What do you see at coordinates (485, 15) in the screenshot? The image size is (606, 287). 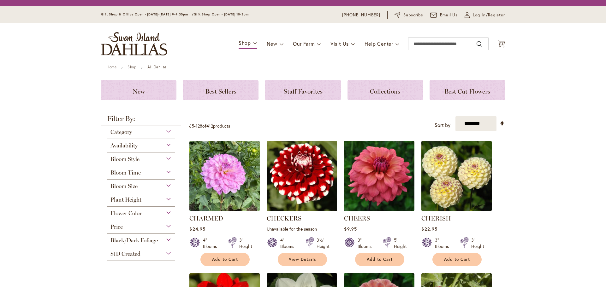 I see `a: Log In/Register` at bounding box center [485, 15].